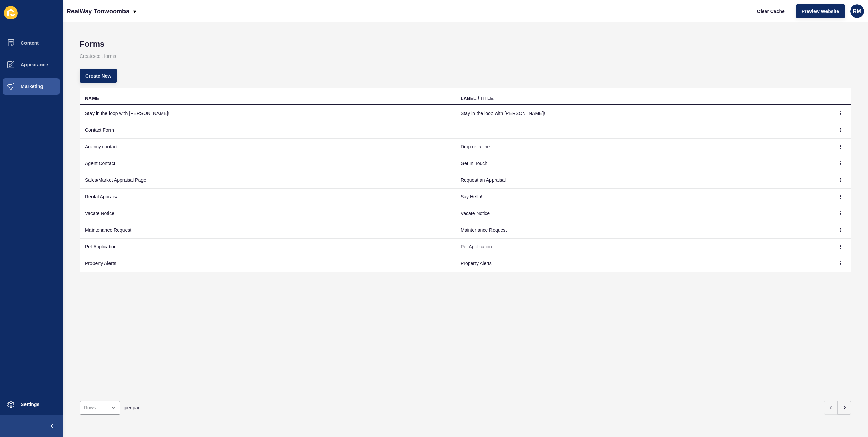 The height and width of the screenshot is (437, 868). Describe the element at coordinates (643, 147) in the screenshot. I see `td: Drop us a line...` at that location.